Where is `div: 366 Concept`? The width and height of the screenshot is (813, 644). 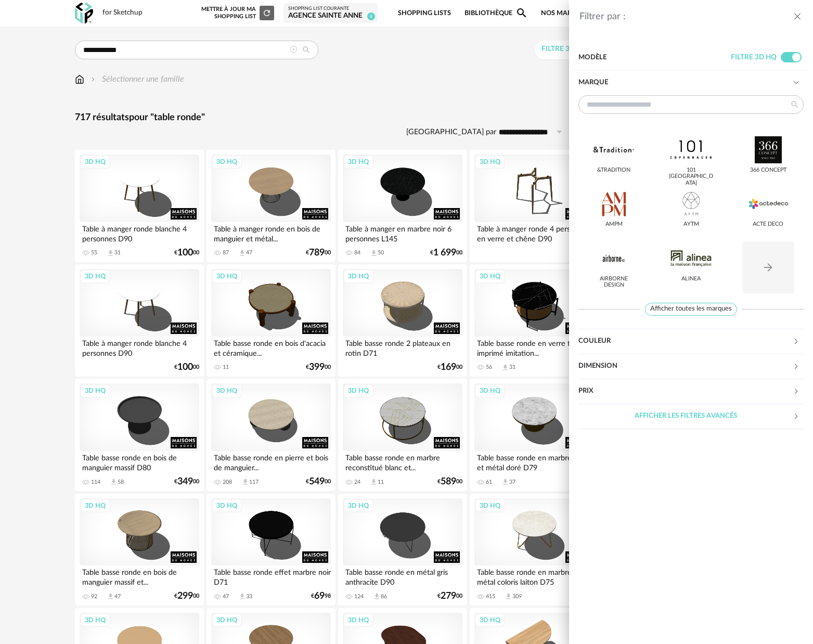 div: 366 Concept is located at coordinates (768, 170).